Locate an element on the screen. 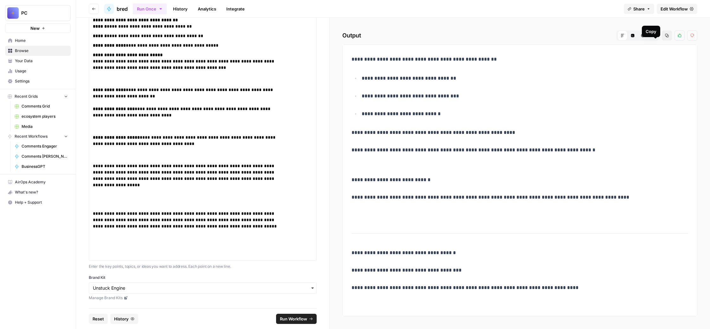 This screenshot has height=329, width=710. button: Recent Grids is located at coordinates (38, 96).